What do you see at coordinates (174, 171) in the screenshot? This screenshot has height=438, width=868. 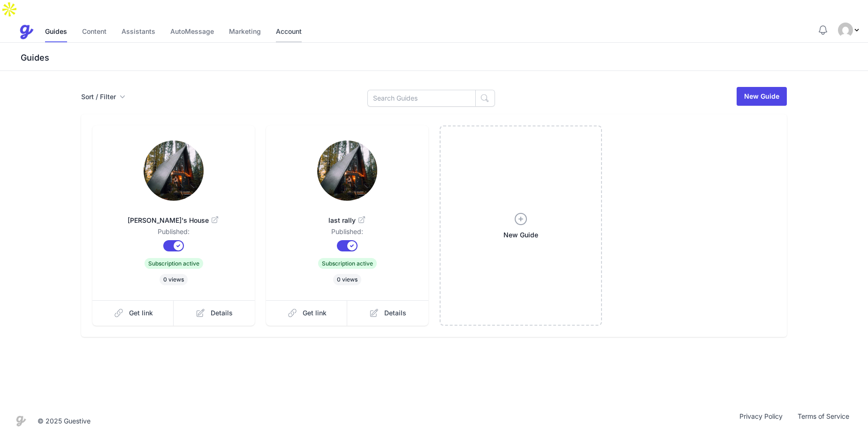 I see `img: uvo6mnn48l6sgch55hkt4fqwqg9i` at bounding box center [174, 171].